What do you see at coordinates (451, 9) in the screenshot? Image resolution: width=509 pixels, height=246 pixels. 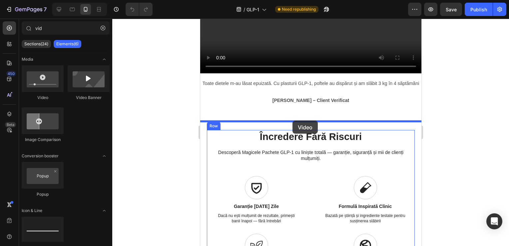 I see `span: Save` at bounding box center [451, 9].